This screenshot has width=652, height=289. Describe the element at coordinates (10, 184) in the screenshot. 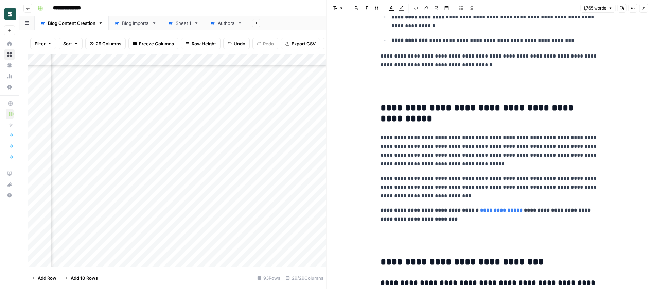

I see `button: What's new?` at that location.